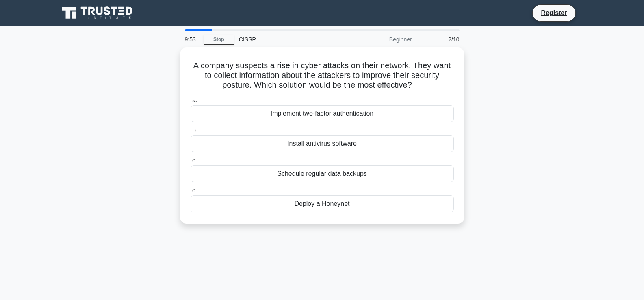 The height and width of the screenshot is (300, 644). What do you see at coordinates (441, 39) in the screenshot?
I see `div: 2/10` at bounding box center [441, 39].